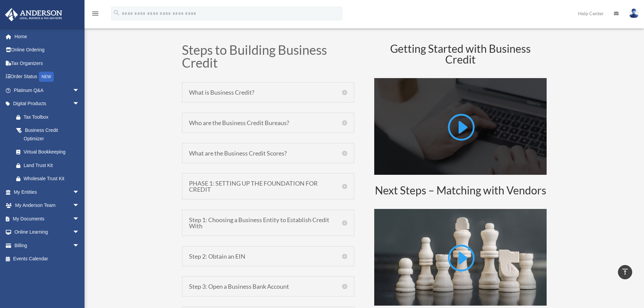 The width and height of the screenshot is (644, 308). What do you see at coordinates (47, 192) in the screenshot?
I see `a: My Entitiesarrow_drop_down` at bounding box center [47, 192].